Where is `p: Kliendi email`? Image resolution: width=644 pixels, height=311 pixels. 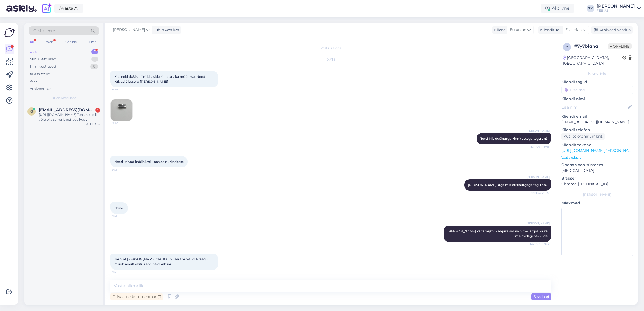 p: Kliendi email is located at coordinates (597, 116).